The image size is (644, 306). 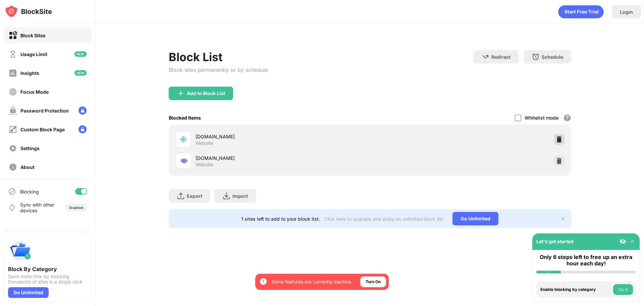 I want to click on img: about-off.svg, so click(x=13, y=167).